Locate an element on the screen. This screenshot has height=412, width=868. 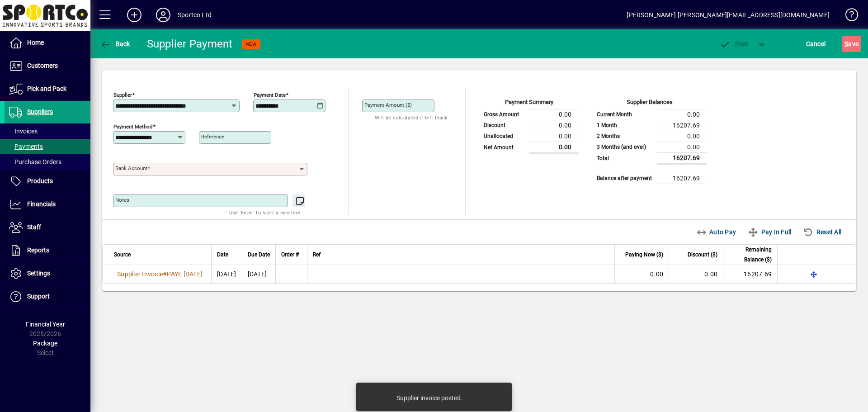
span: Settings is located at coordinates (39, 273).